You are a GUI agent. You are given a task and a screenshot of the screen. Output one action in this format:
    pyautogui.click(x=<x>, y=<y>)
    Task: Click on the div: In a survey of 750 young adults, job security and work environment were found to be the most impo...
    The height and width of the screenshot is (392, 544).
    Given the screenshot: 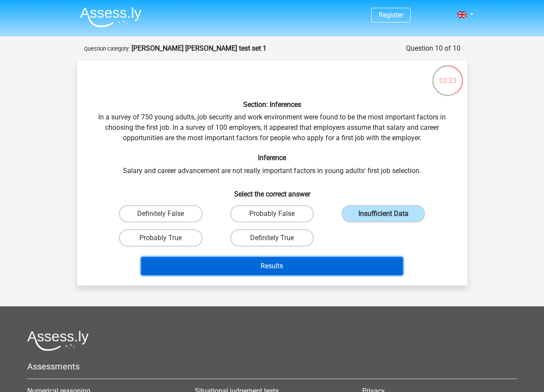 What is the action you would take?
    pyautogui.click(x=272, y=173)
    